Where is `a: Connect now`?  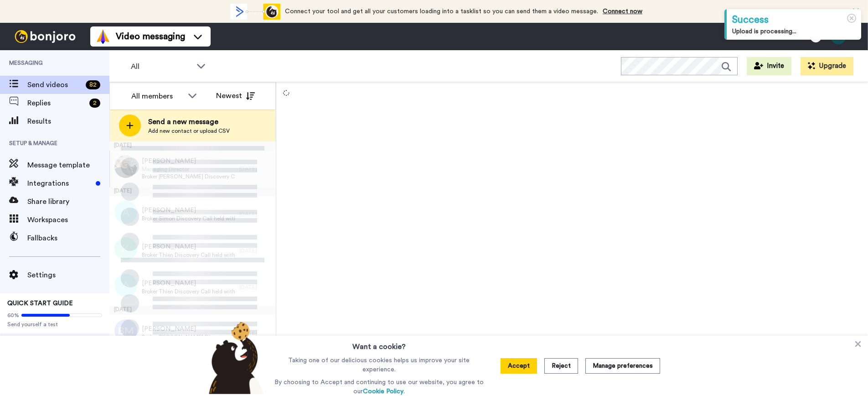 a: Connect now is located at coordinates (622, 11).